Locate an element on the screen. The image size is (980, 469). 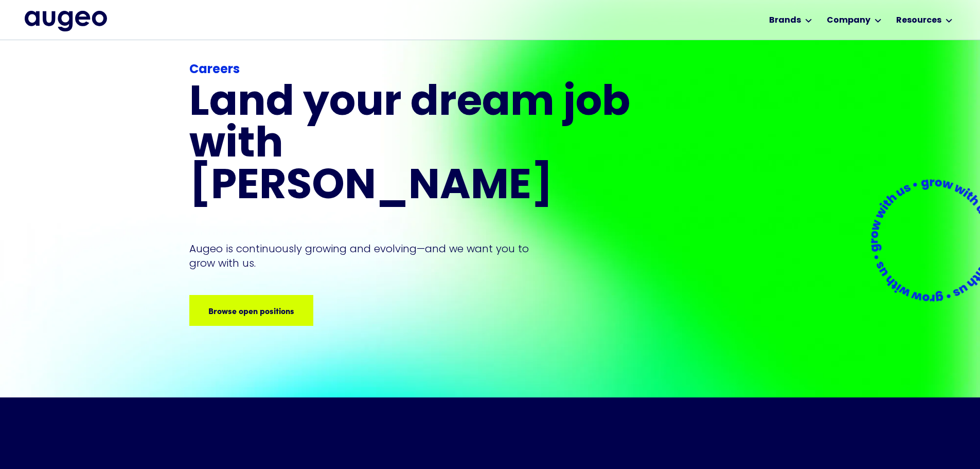
div: Company is located at coordinates (848, 21).